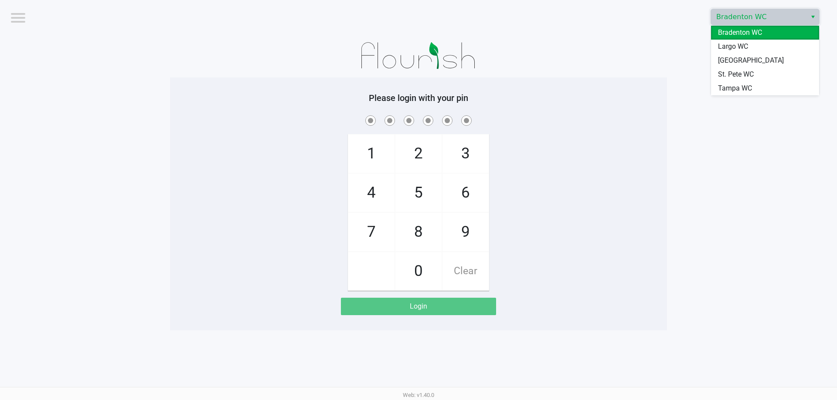  What do you see at coordinates (418, 98) in the screenshot?
I see `h5: Please login with your pin` at bounding box center [418, 98].